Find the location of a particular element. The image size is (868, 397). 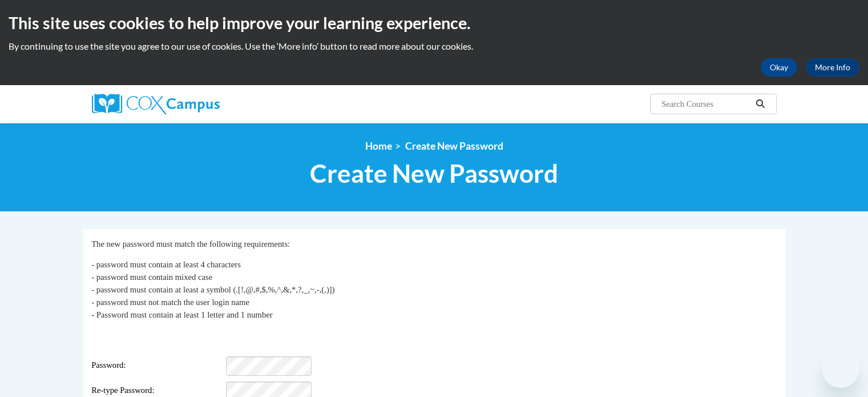

input: Search Courses is located at coordinates (706, 104).